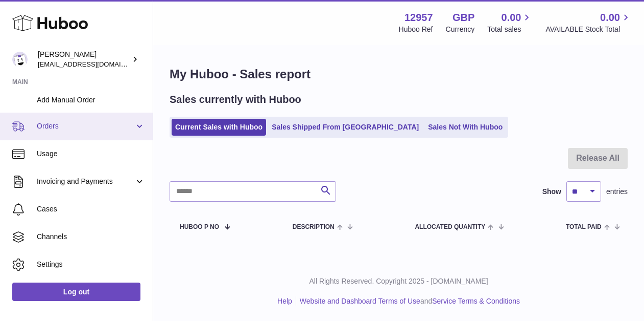 The image size is (644, 321). Describe the element at coordinates (588, 23) in the screenshot. I see `a: 0.00 AVAILABLE Stock Total` at that location.